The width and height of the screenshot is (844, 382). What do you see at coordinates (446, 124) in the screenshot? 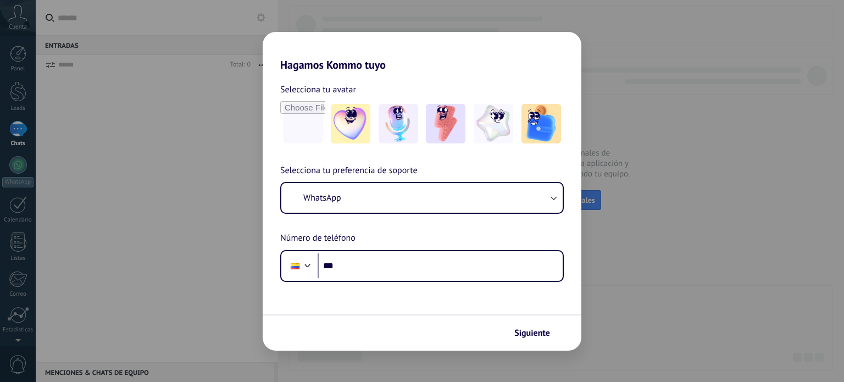
I see `img: -3.jpeg` at bounding box center [446, 124].